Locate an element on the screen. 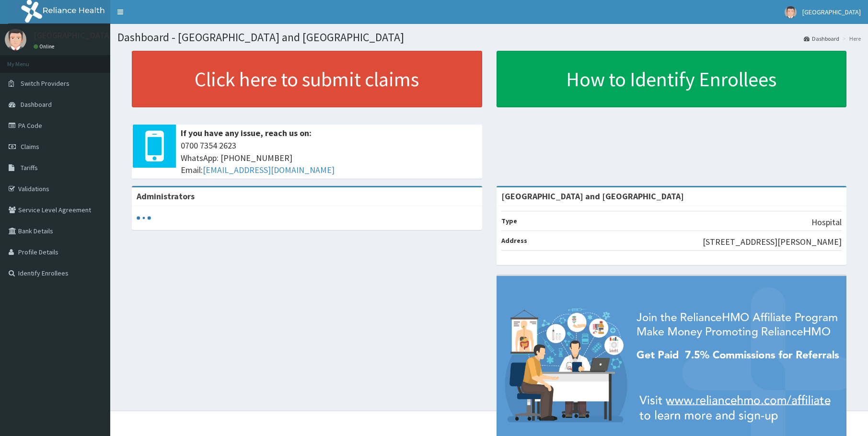 Image resolution: width=868 pixels, height=436 pixels. svg: audio-loading is located at coordinates (144, 218).